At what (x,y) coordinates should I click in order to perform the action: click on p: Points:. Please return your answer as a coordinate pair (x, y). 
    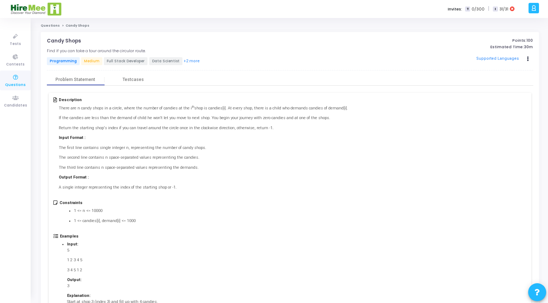
    Looking at the image, I should click on (454, 40).